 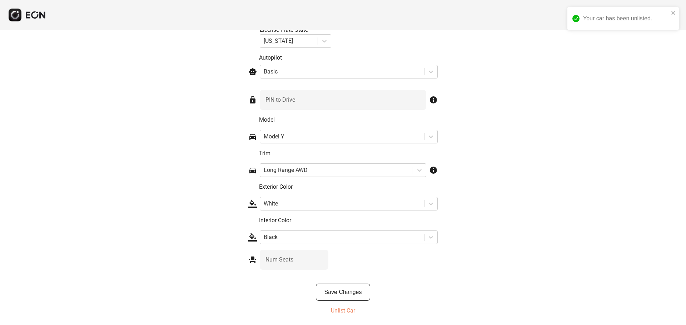 What do you see at coordinates (252, 100) in the screenshot?
I see `span: lock` at bounding box center [252, 100].